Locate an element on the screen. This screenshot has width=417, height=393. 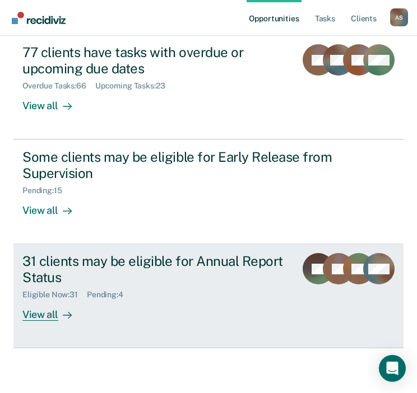
img: Recidiviz is located at coordinates (39, 18).